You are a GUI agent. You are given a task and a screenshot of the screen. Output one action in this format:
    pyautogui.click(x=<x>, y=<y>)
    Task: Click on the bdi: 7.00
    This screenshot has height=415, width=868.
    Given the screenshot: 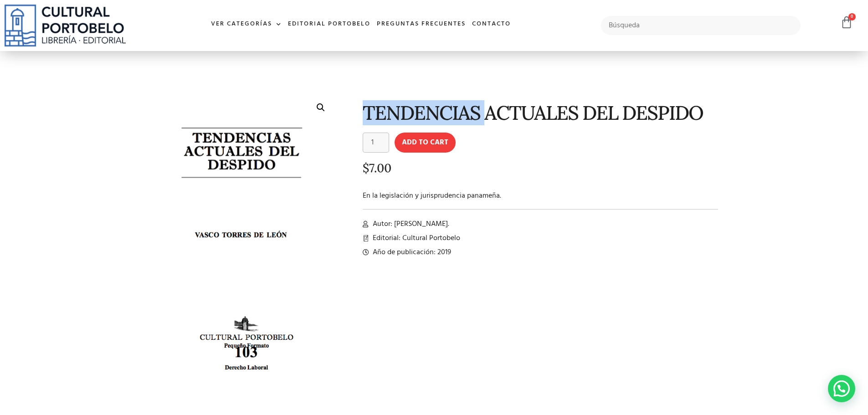 What is the action you would take?
    pyautogui.click(x=377, y=168)
    